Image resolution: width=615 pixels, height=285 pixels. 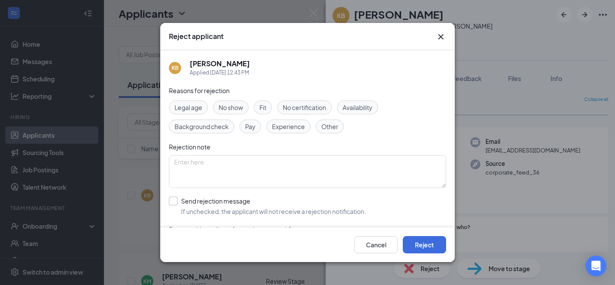 I want to click on svg: Cross, so click(x=441, y=37).